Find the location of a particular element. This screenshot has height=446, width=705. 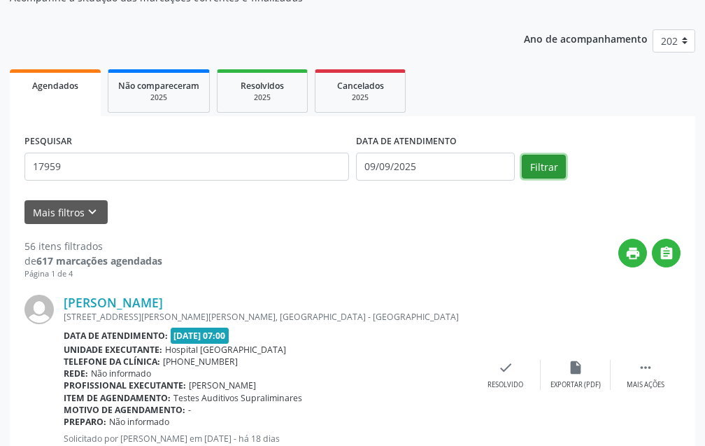

b: Data de atendimento: is located at coordinates (115, 335).